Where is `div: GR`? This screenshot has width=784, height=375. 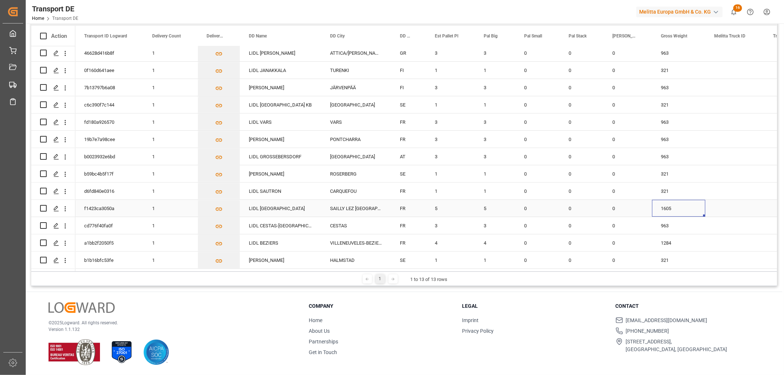 div: GR is located at coordinates (408, 53).